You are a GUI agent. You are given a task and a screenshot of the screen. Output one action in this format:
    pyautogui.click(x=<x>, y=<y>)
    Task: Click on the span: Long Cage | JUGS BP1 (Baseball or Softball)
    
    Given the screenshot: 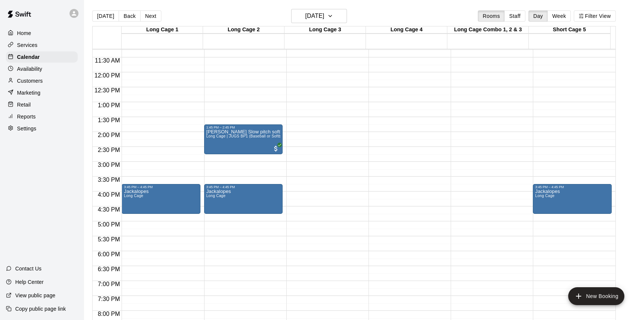 What is the action you would take?
    pyautogui.click(x=246, y=136)
    